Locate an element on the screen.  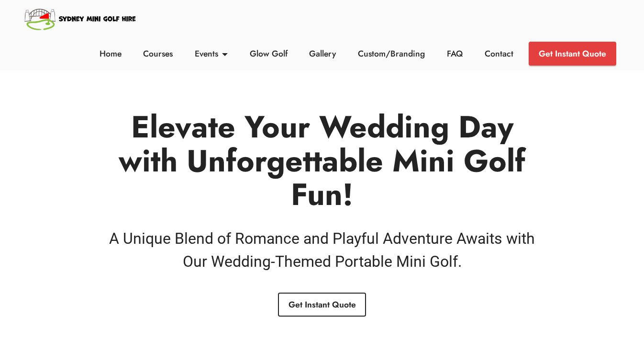
a: Contact is located at coordinates (499, 54).